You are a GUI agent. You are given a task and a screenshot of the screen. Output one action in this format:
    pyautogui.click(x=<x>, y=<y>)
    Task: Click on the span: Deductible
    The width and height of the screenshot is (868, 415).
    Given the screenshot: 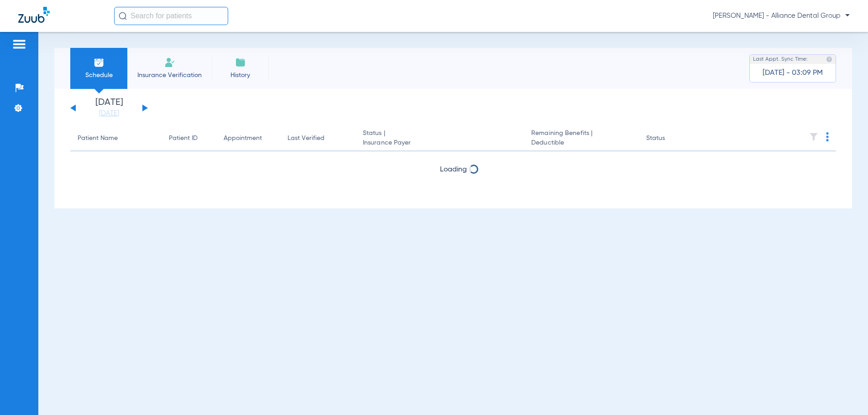 What is the action you would take?
    pyautogui.click(x=581, y=143)
    